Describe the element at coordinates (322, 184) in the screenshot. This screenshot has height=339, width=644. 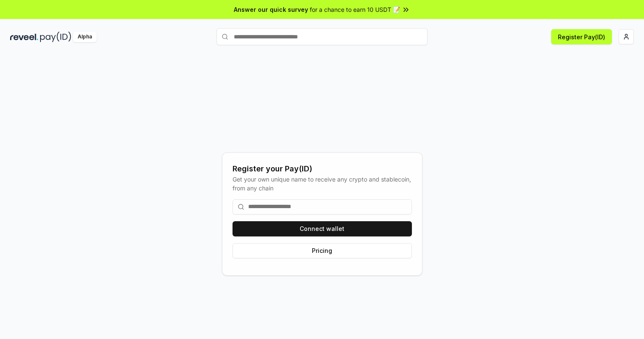
I see `div: Get your own unique name to receive any crypto and stablecoin, from any chain` at that location.